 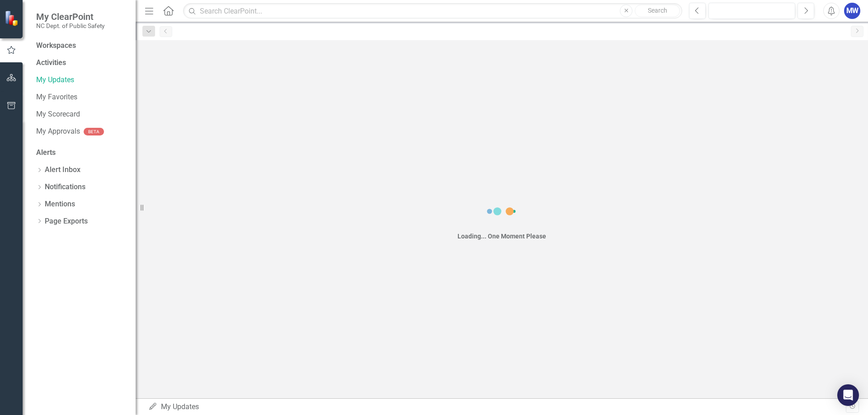 I want to click on div: BETA, so click(x=94, y=132).